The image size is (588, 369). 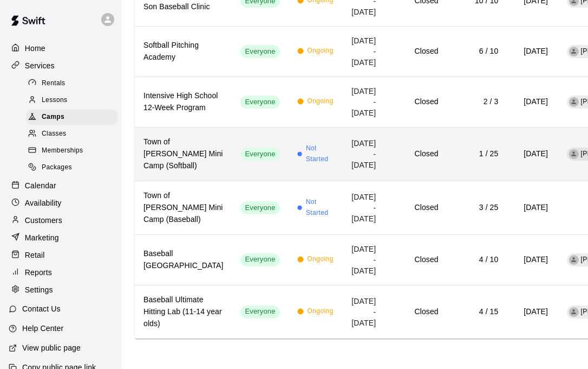 What do you see at coordinates (39, 66) in the screenshot?
I see `p: Services` at bounding box center [39, 66].